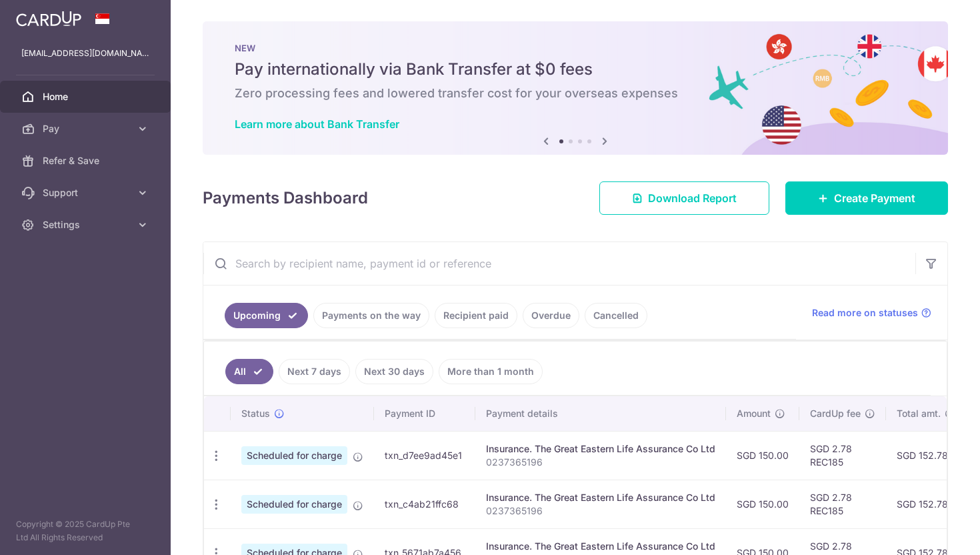 This screenshot has width=980, height=555. Describe the element at coordinates (576, 48) in the screenshot. I see `p: NEW` at that location.